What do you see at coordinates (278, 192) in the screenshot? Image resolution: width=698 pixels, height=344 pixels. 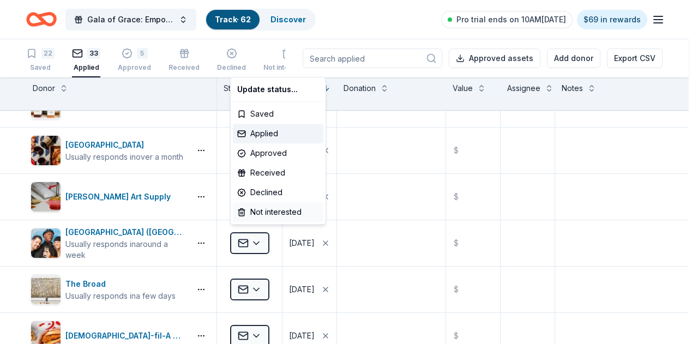 I see `div: Declined` at bounding box center [278, 192].